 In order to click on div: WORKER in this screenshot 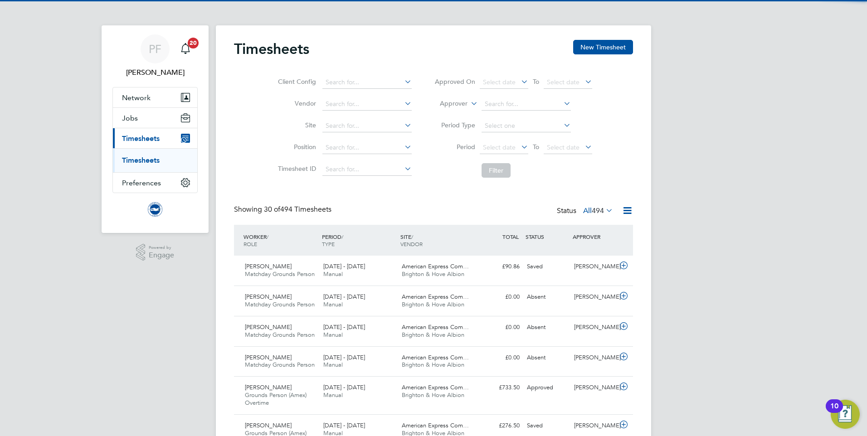, I will do `click(280, 240)`.